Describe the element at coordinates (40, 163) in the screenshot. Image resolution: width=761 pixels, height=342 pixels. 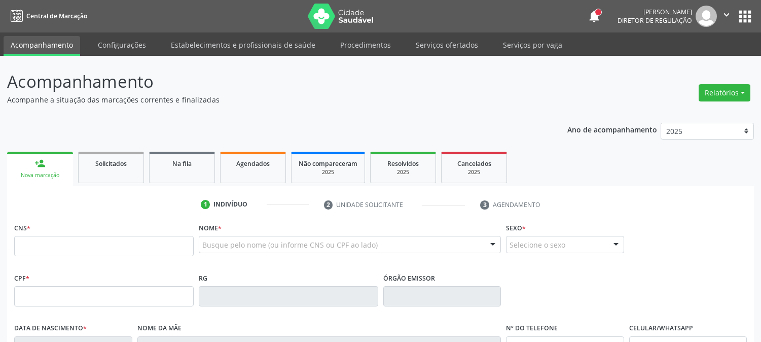
I see `div: person_add` at that location.